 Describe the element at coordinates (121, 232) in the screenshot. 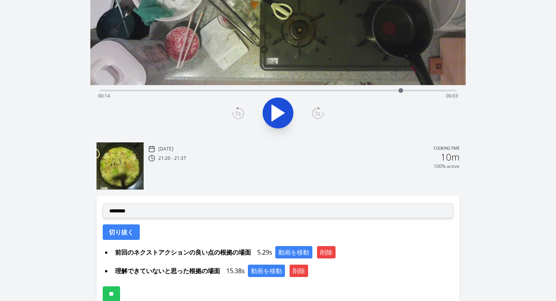

I see `button: 切り抜く` at that location.